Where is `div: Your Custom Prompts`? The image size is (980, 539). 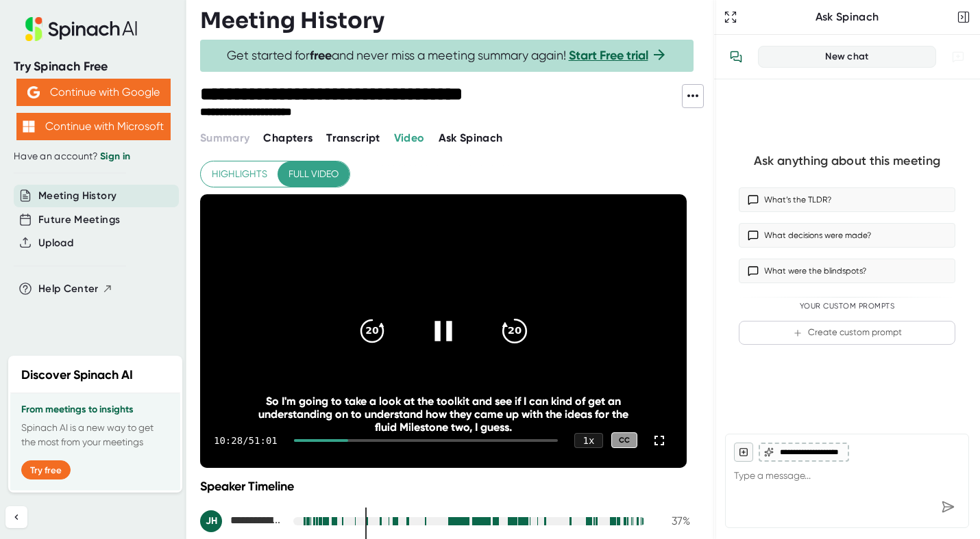
div: Your Custom Prompts is located at coordinates (847, 306).